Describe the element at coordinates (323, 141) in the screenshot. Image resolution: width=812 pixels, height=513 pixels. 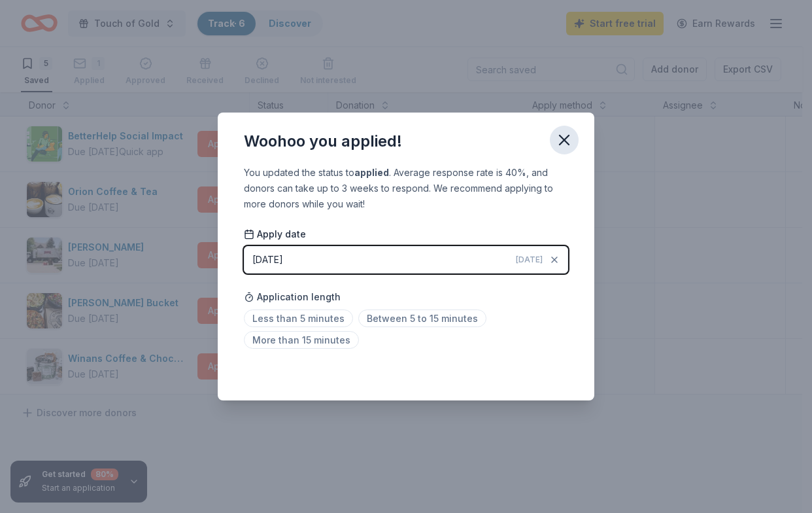
I see `div: Woohoo you applied!` at that location.